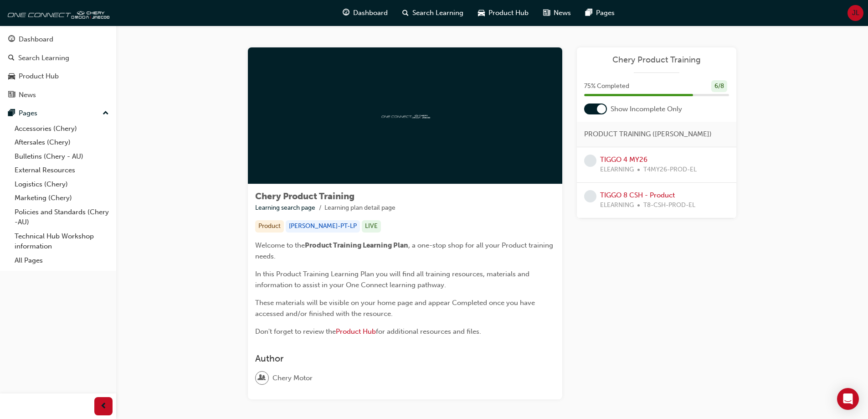 This screenshot has height=419, width=868. Describe the element at coordinates (372, 226) in the screenshot. I see `div: LIVE` at that location.